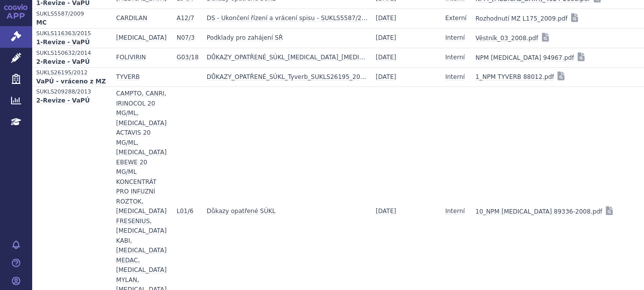 This screenshot has width=644, height=290. Describe the element at coordinates (241, 212) in the screenshot. I see `a: Důkazy opatřené SÚKL` at that location.